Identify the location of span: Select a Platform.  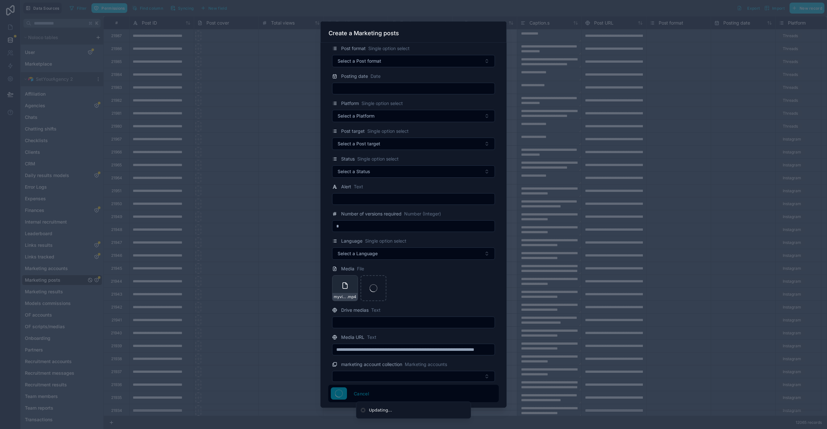
(356, 116).